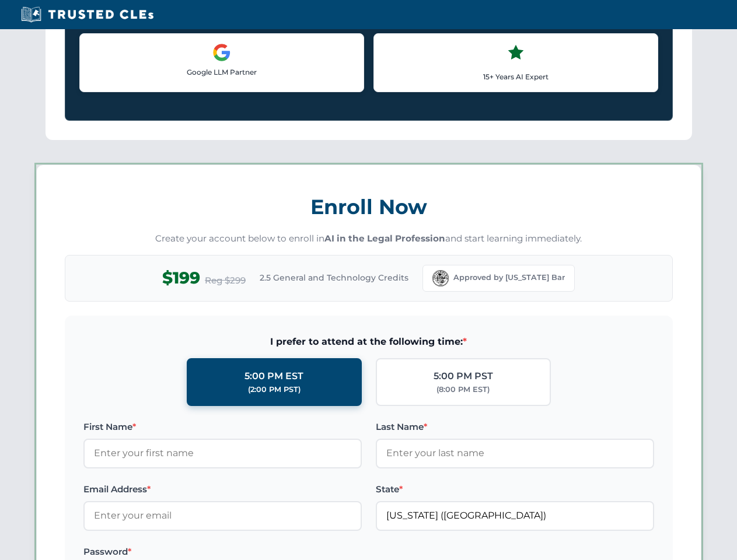  Describe the element at coordinates (514, 427) in the screenshot. I see `label: Last Name` at that location.